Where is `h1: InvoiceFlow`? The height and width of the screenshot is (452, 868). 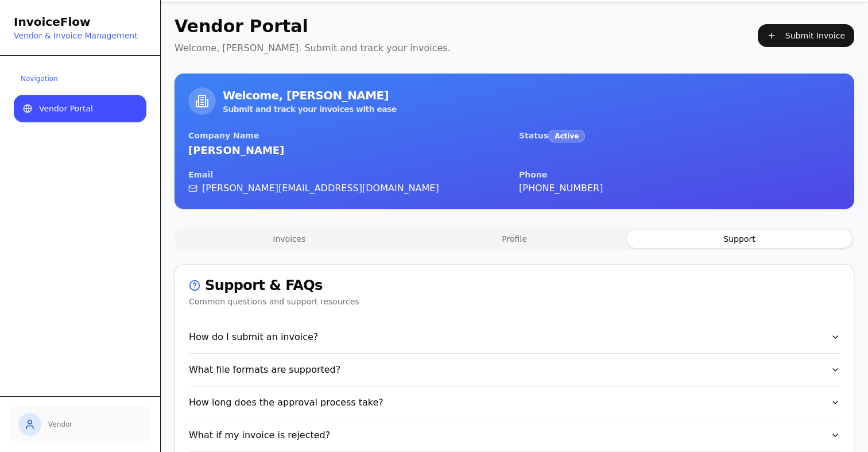
h1: InvoiceFlow is located at coordinates (76, 22).